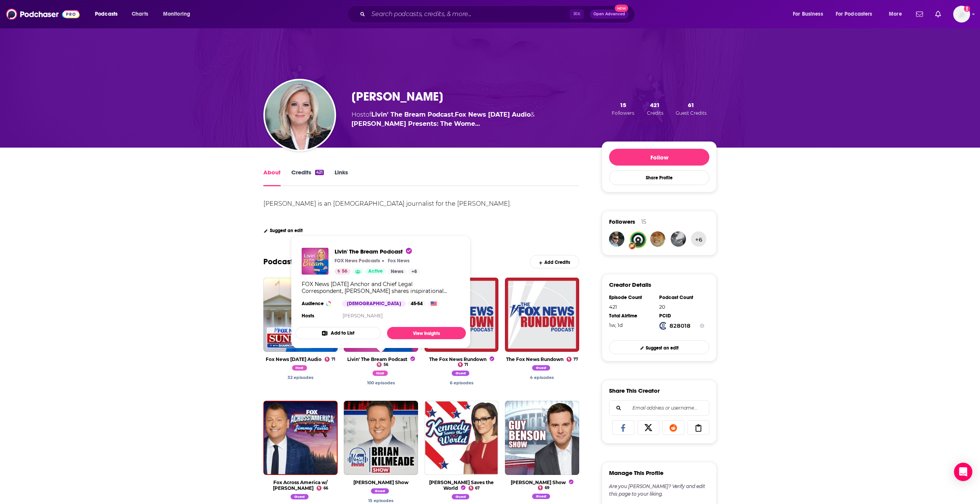 This screenshot has width=980, height=504. I want to click on span: 71, so click(333, 360).